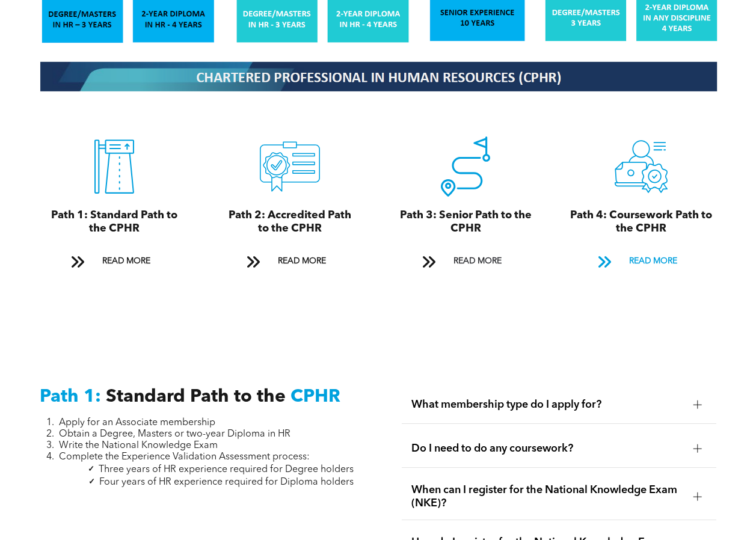 The height and width of the screenshot is (540, 756). Describe the element at coordinates (548, 449) in the screenshot. I see `span: Do I need to do any coursework?` at that location.